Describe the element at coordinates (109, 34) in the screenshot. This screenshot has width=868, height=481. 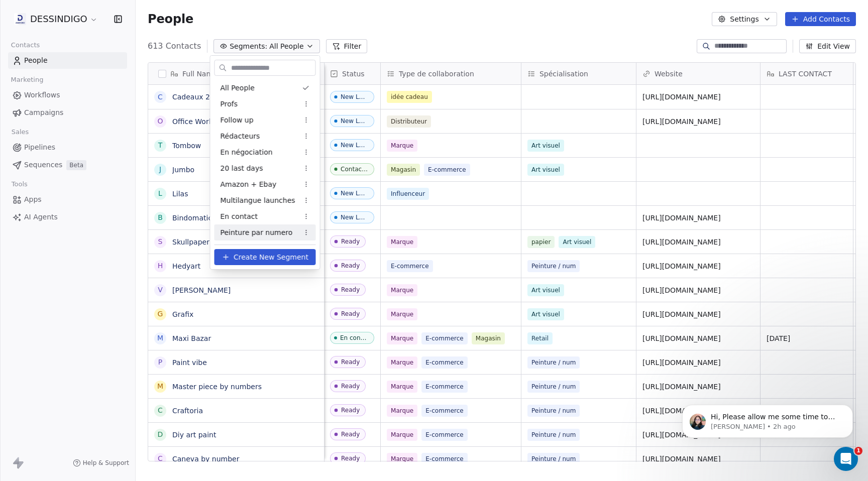
I see `p: Hi, Please allow me some time to check this. I will get back to you with an update.` at that location.